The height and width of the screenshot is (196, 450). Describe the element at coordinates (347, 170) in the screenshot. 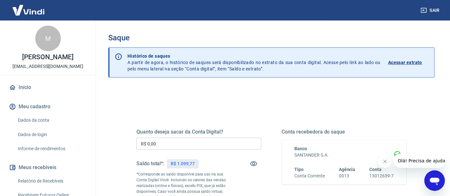

I see `span: Agência` at that location.